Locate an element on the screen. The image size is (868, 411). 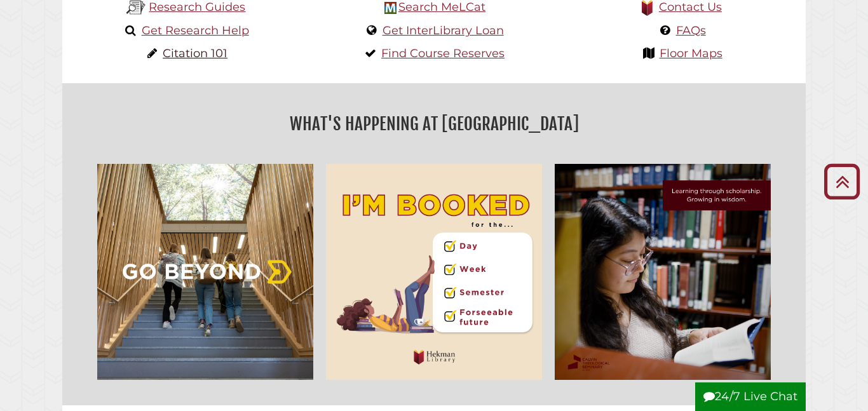
a: FAQs is located at coordinates (690, 30).